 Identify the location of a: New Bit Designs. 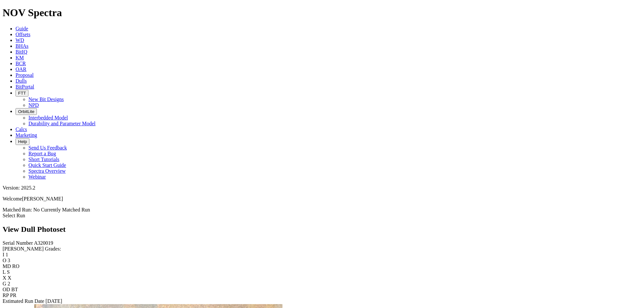
(46, 99).